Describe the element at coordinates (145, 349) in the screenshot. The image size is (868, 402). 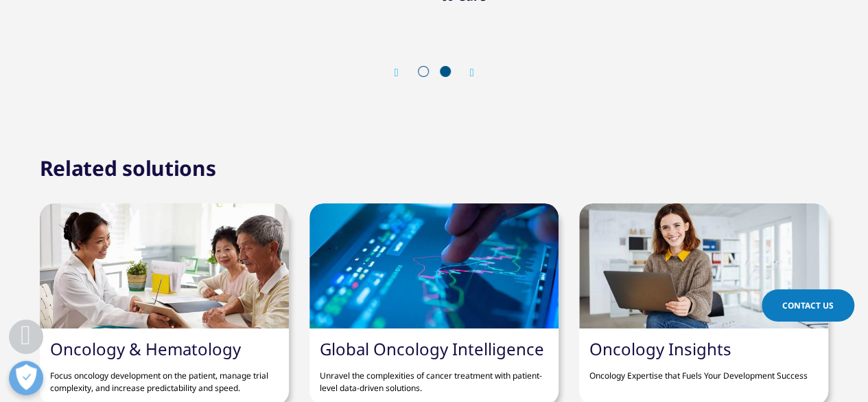
I see `a: Oncology & Hematology` at that location.